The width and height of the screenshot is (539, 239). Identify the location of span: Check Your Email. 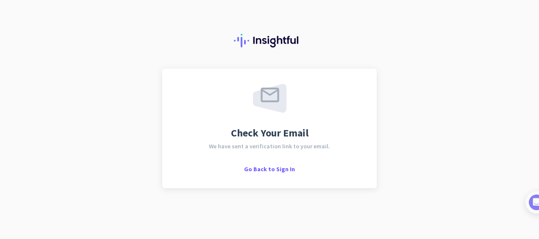
(270, 133).